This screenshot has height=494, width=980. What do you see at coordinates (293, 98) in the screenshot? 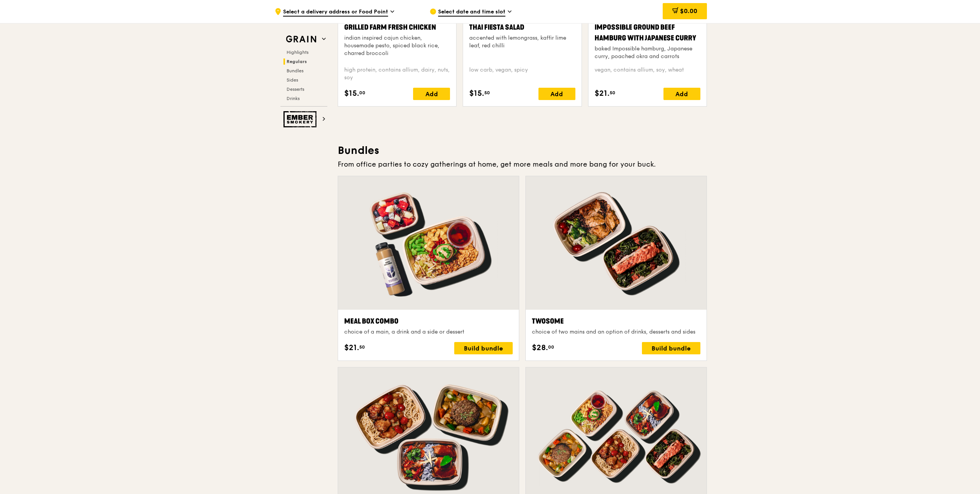
I see `span: Drinks` at bounding box center [293, 98].